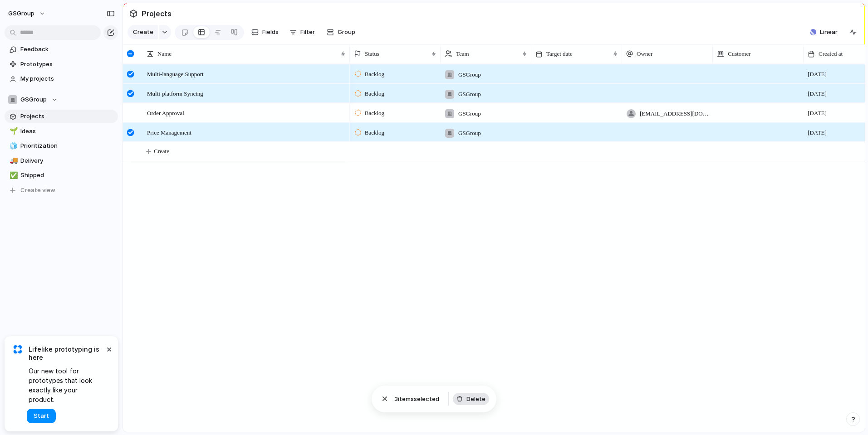 This screenshot has height=435, width=868. Describe the element at coordinates (308, 32) in the screenshot. I see `span: Filter` at that location.